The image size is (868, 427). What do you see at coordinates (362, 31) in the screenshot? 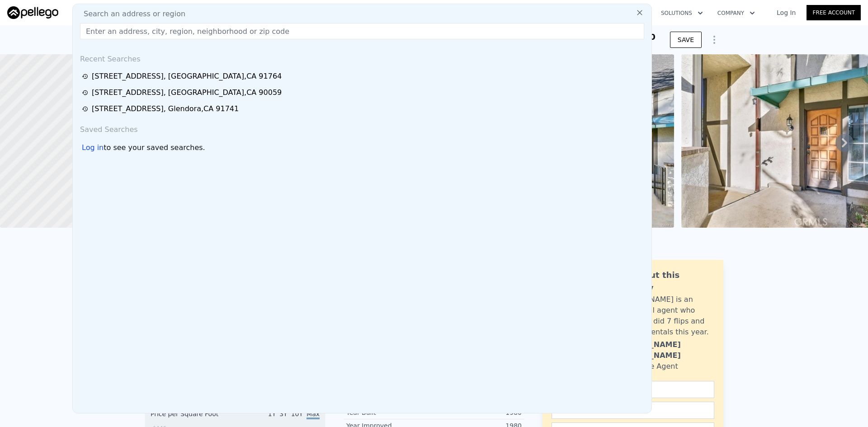
I see `input: Enter an address, city, region, neighborhood or zip code` at bounding box center [362, 31].